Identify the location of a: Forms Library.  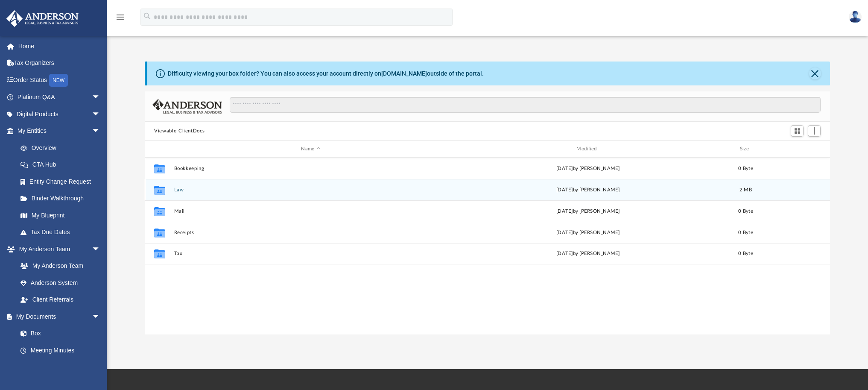
(58, 367).